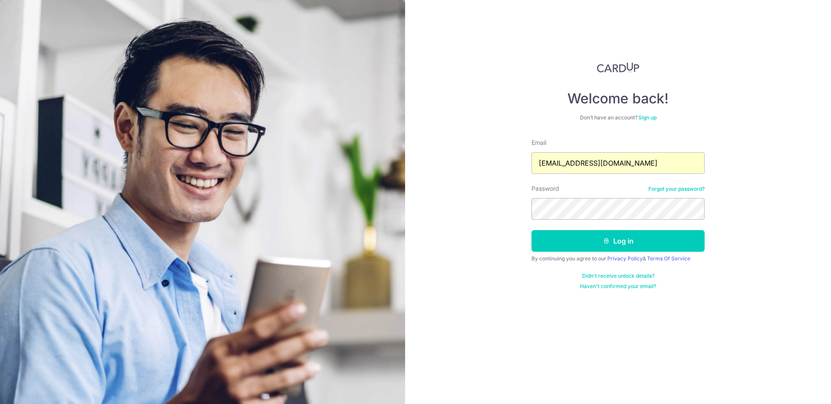 The width and height of the screenshot is (831, 404). I want to click on a: Forgot your password?, so click(676, 189).